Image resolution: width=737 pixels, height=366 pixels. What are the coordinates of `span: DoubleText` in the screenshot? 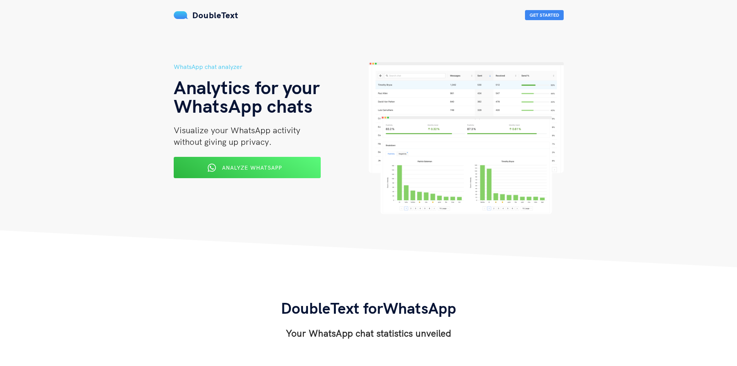 It's located at (215, 15).